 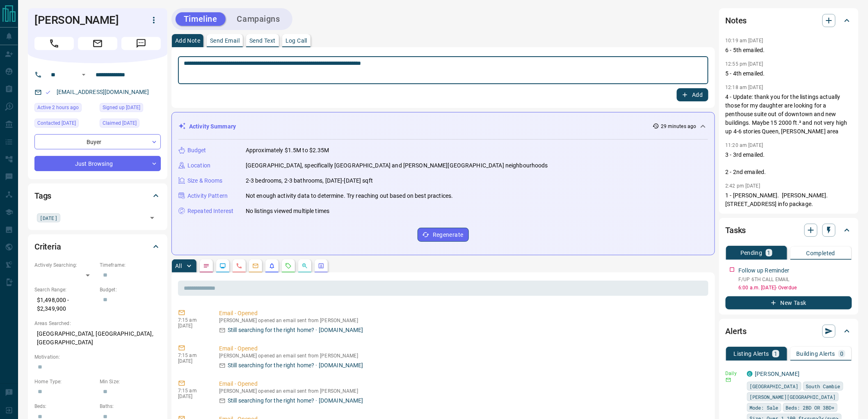 I want to click on p: Listing Alerts, so click(x=752, y=354).